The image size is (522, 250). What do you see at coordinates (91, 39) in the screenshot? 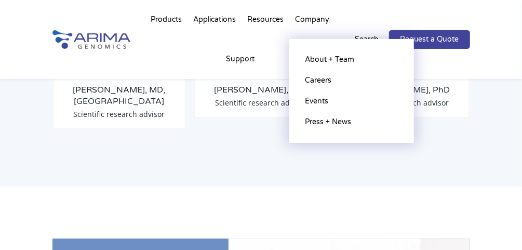
I see `img: Arima-Genomics-logo` at bounding box center [91, 39].